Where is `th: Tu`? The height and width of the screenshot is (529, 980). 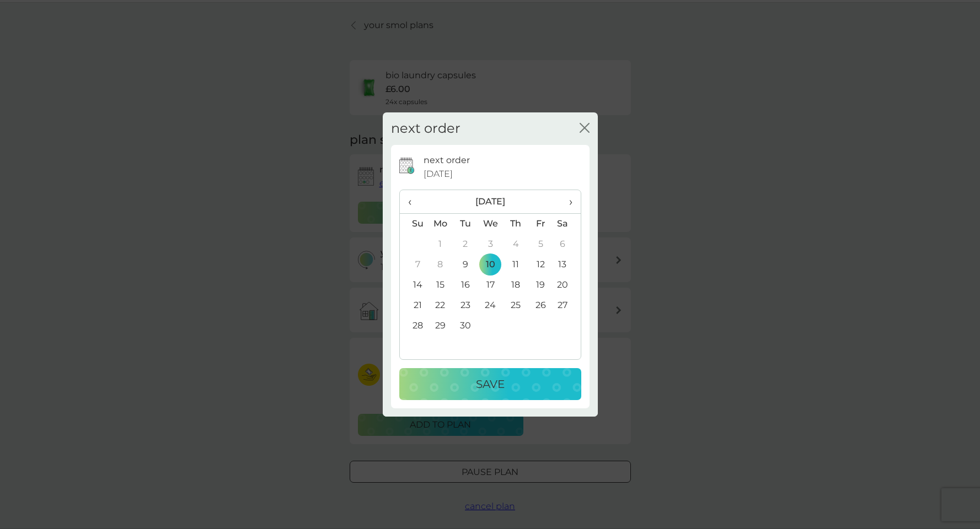 th: Tu is located at coordinates (465, 224).